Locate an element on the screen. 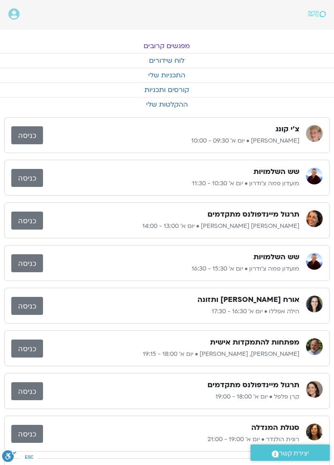  p: קרן פלפל • יום א׳ 18:00 - 19:00 is located at coordinates (171, 397).